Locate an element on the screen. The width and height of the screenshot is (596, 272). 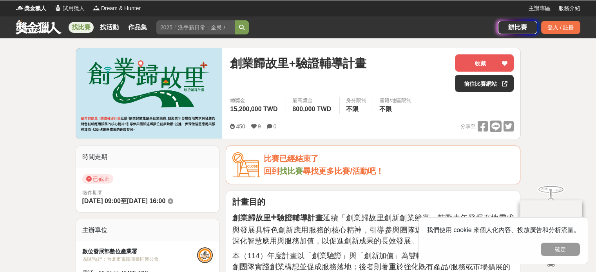
span: 創業歸故里+驗證輔導計畫 is located at coordinates (298, 63).